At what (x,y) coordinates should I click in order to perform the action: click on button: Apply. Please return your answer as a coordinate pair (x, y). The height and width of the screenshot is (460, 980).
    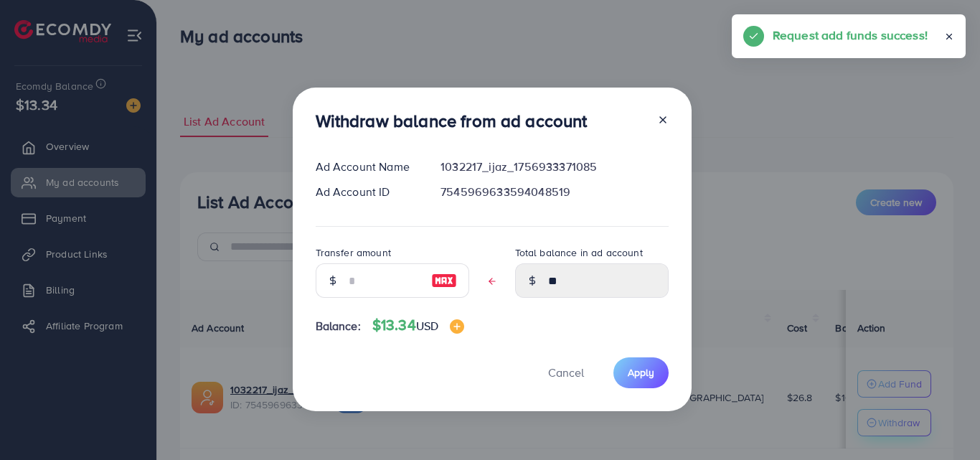
    Looking at the image, I should click on (640, 372).